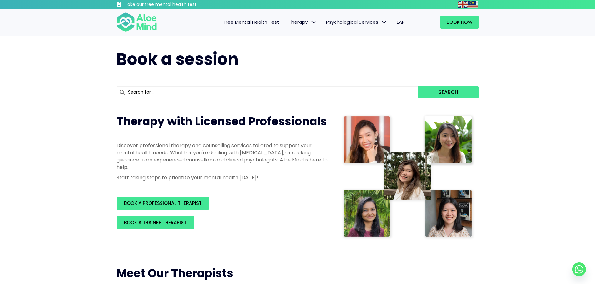 This screenshot has width=595, height=284. I want to click on button: Search, so click(448, 92).